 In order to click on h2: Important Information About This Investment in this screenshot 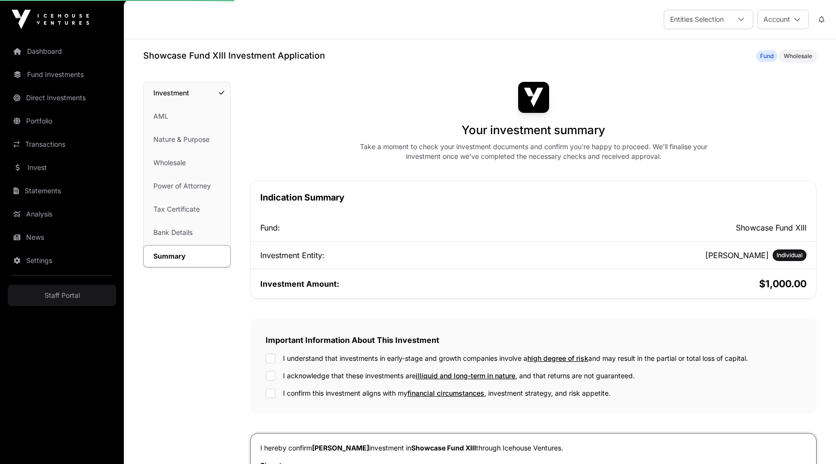, I will do `click(533, 340)`.